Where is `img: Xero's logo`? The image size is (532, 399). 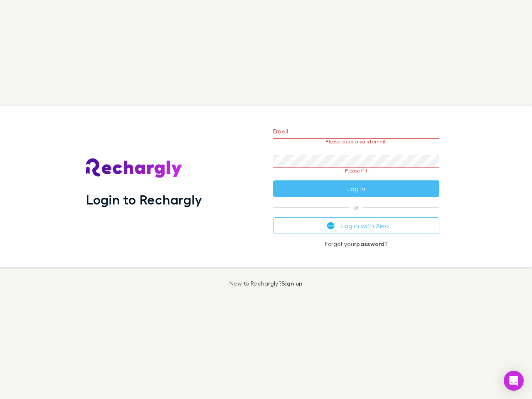 img: Xero's logo is located at coordinates (330, 225).